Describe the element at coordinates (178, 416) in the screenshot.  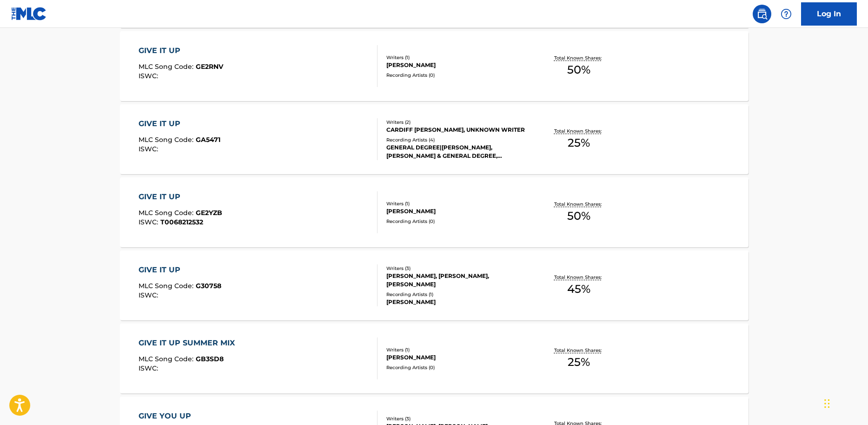
I see `div: GIVE YOU UP` at that location.